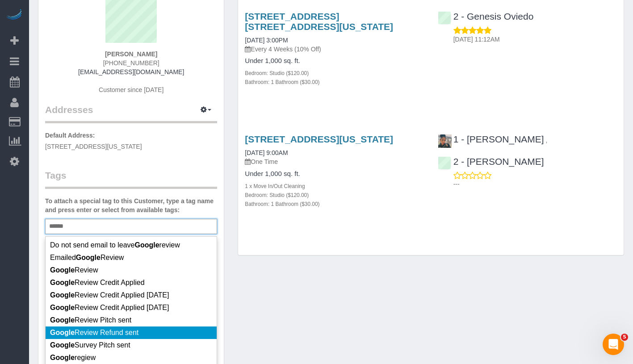  What do you see at coordinates (97, 282) in the screenshot?
I see `span: Review Credit Applied` at bounding box center [97, 282].